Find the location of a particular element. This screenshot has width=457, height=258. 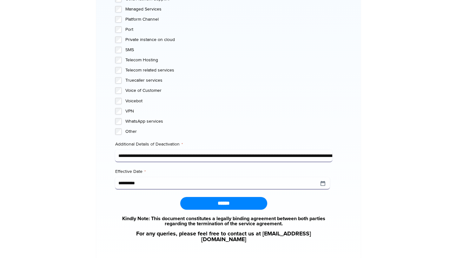

label: Additional Details of Deactivation is located at coordinates (223, 144).